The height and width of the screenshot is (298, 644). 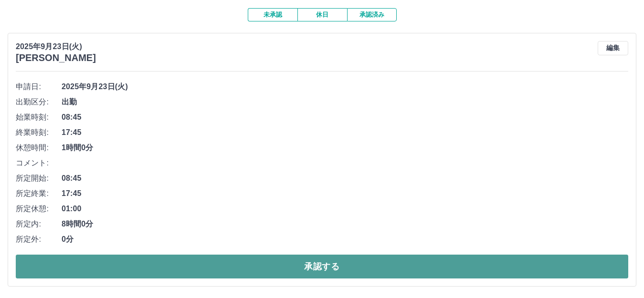 What do you see at coordinates (273, 15) in the screenshot?
I see `button: 未承認` at bounding box center [273, 15].